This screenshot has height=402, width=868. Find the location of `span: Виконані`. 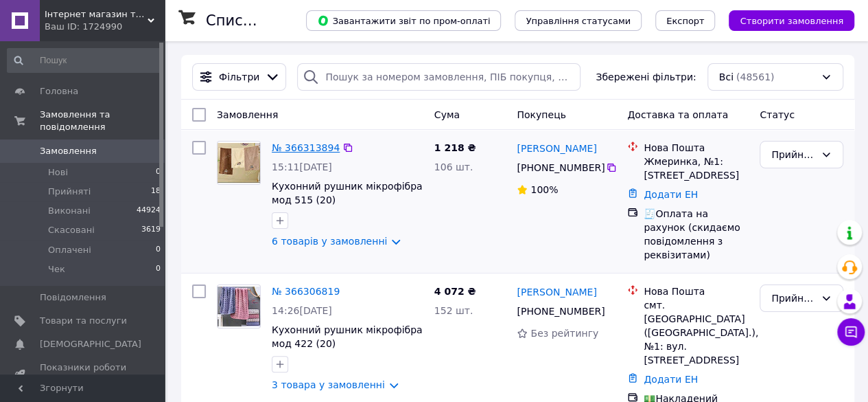

span: Виконані is located at coordinates (69, 211).